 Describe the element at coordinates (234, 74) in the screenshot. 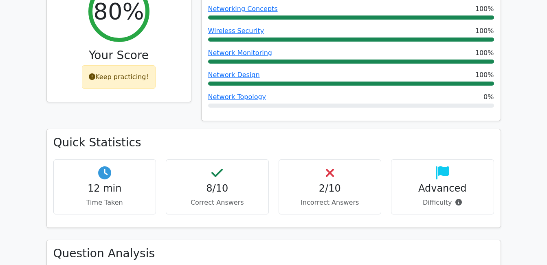

I see `a: Network Design` at that location.